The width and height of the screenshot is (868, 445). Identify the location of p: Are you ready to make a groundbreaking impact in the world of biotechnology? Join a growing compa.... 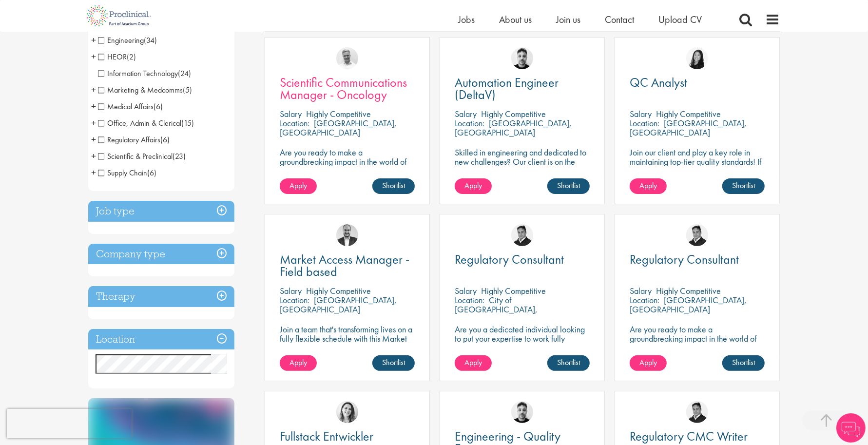
(697, 348).